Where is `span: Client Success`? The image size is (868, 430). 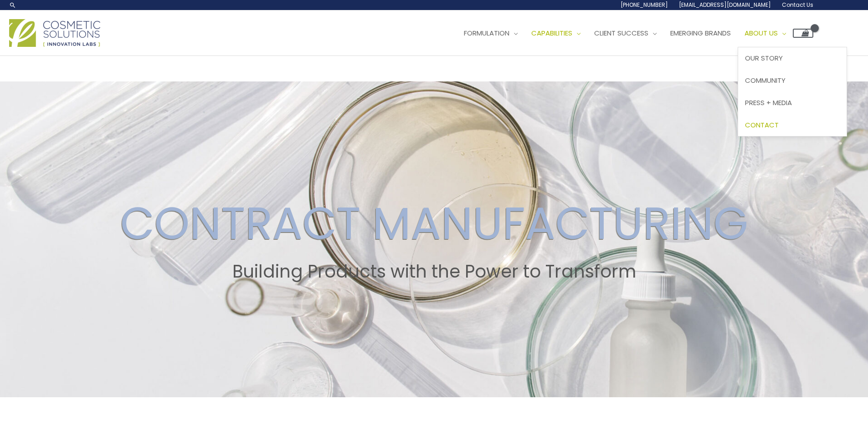
span: Client Success is located at coordinates (621, 33).